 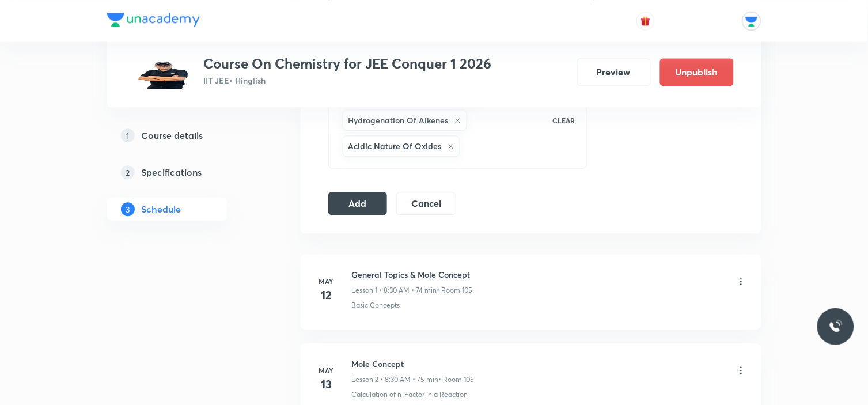 I want to click on h6: Mole Concept, so click(x=413, y=363).